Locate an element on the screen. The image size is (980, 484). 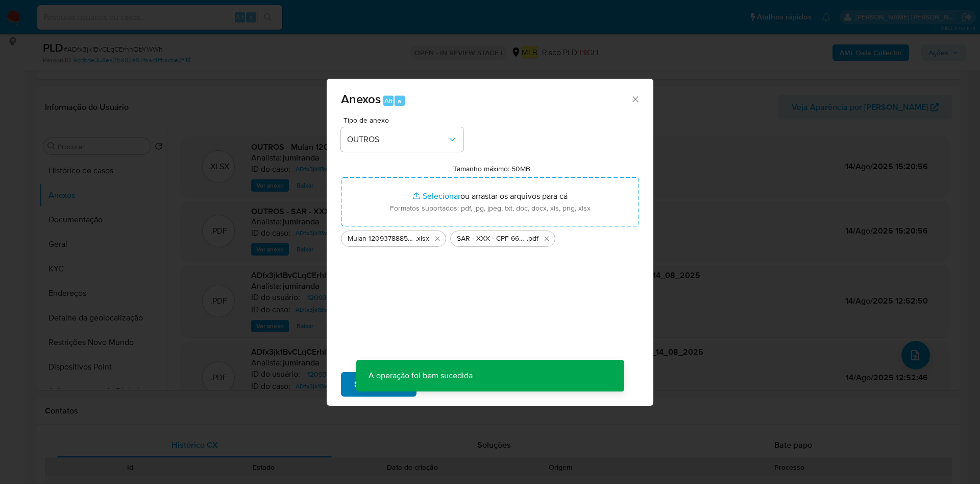
span: .pdf is located at coordinates (533, 239).